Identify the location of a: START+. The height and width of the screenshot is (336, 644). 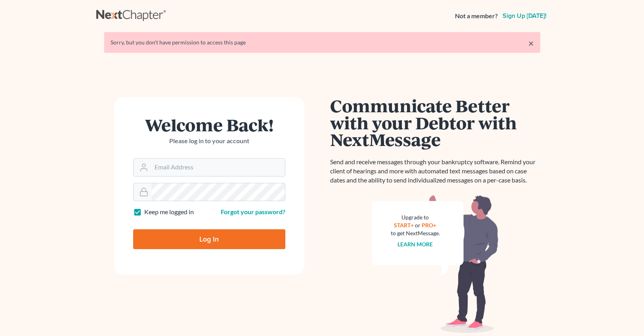
(404, 225).